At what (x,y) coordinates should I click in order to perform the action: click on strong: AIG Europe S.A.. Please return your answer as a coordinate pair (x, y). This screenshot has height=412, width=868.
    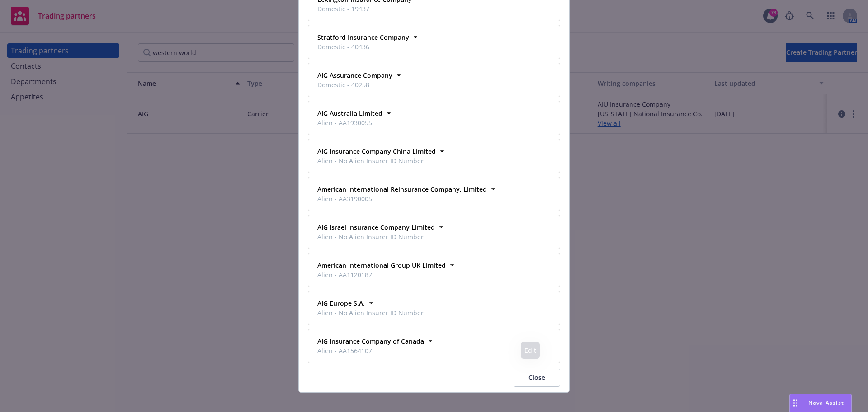
    Looking at the image, I should click on (340, 303).